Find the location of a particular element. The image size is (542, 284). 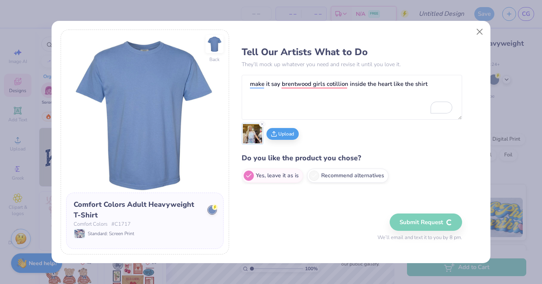

textarea: To enrich screen reader interactions, please activate Accessibility in Grammarly extension settings is located at coordinates (352, 97).